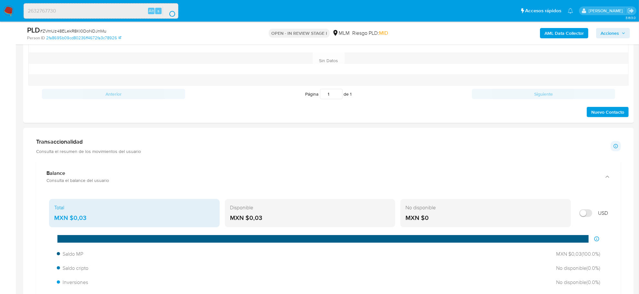 The width and height of the screenshot is (639, 294). Describe the element at coordinates (299, 33) in the screenshot. I see `p: OPEN - IN REVIEW STAGE I` at that location.